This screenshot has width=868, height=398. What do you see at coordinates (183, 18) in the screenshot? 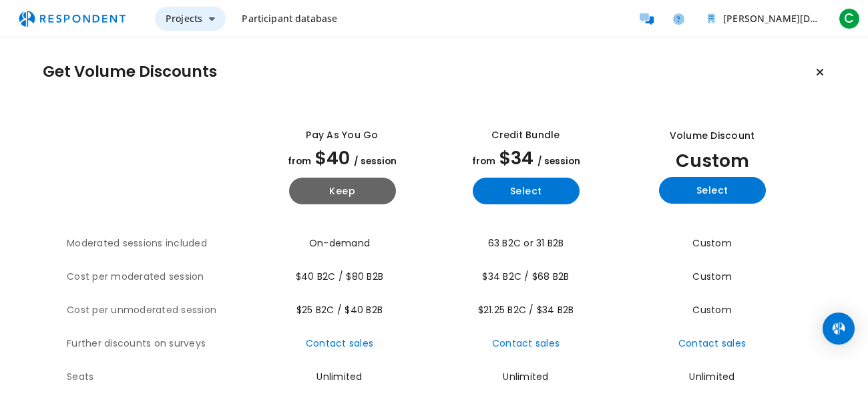
I see `span: Projects` at bounding box center [183, 18].